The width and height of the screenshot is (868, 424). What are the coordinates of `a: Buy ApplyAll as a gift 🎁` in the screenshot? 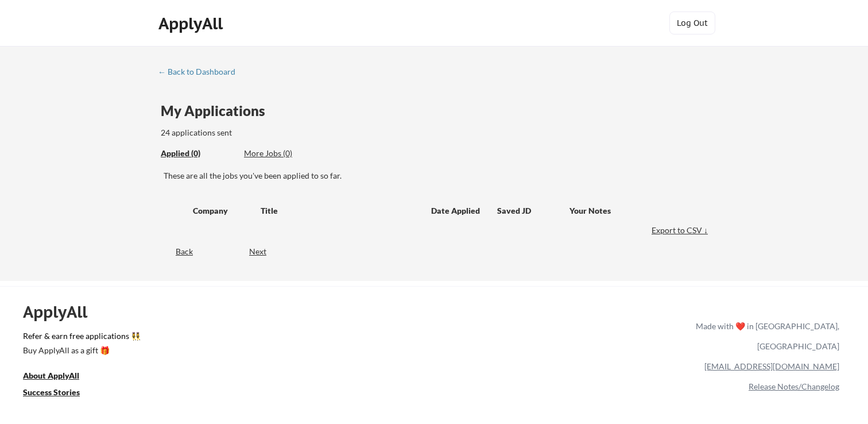 It's located at (81, 350).